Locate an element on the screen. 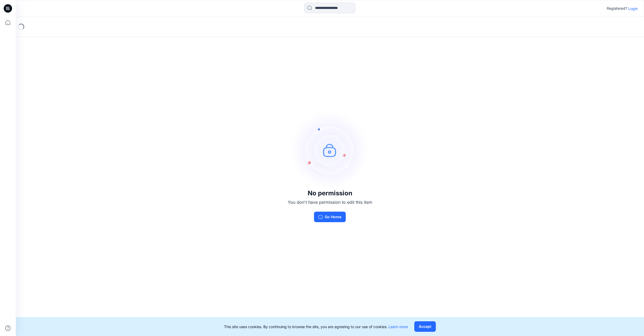  p: Registered? is located at coordinates (617, 9).